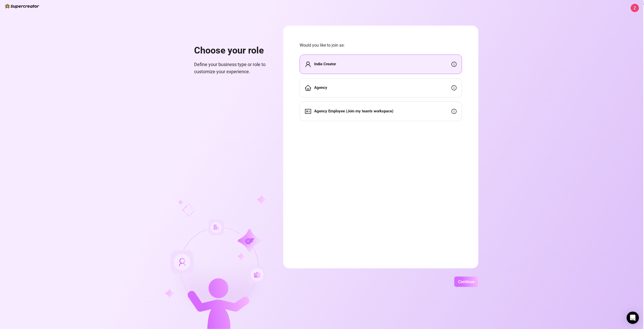 Image resolution: width=644 pixels, height=329 pixels. I want to click on h1: Choose your role, so click(233, 50).